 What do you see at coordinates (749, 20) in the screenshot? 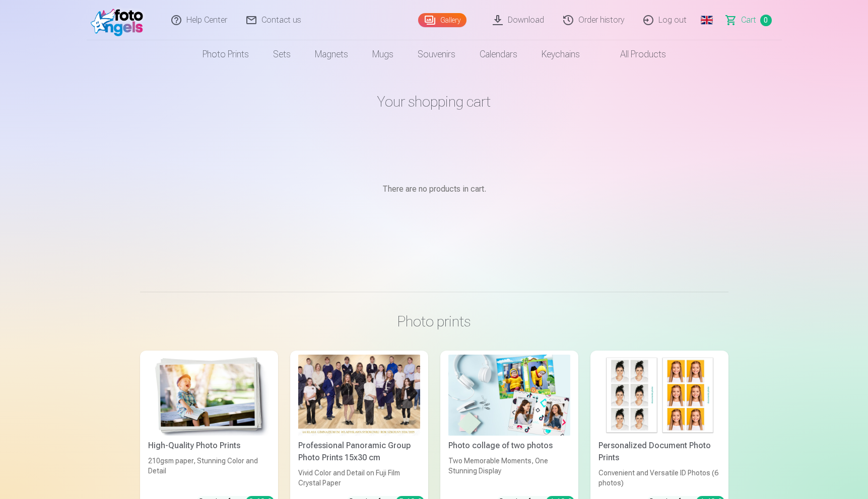
I see `span: Сart` at bounding box center [749, 20].